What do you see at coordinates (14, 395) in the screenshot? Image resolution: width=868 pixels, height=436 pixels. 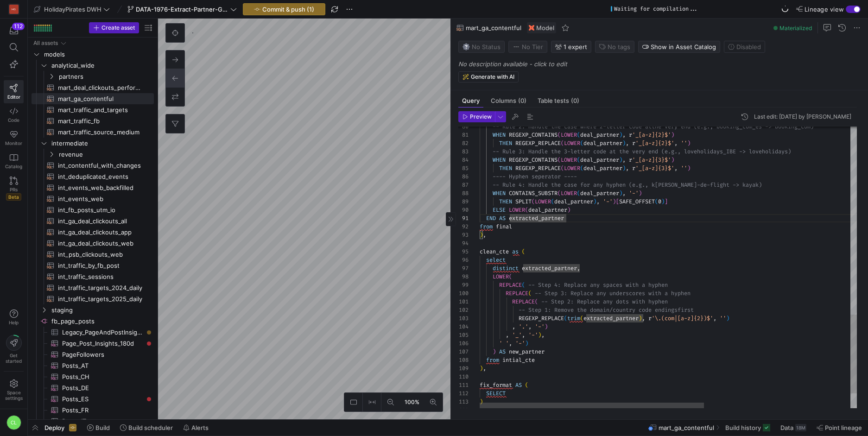 I see `span: Space settings` at bounding box center [14, 395].